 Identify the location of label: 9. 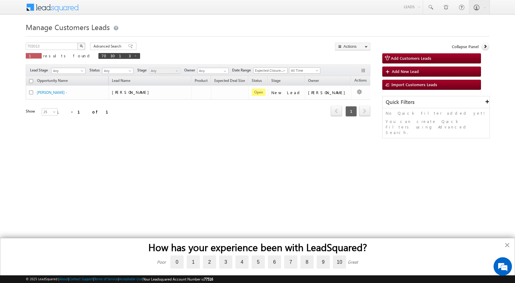
(323, 262).